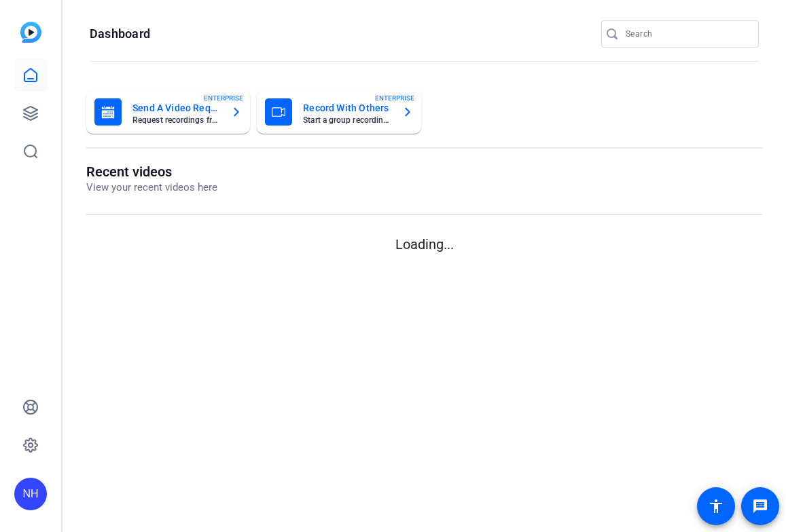 The height and width of the screenshot is (532, 786). Describe the element at coordinates (119, 34) in the screenshot. I see `h1: Dashboard` at that location.